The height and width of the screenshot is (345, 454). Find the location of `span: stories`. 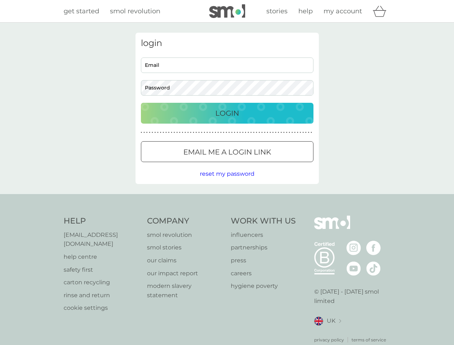

span: stories is located at coordinates (277, 11).